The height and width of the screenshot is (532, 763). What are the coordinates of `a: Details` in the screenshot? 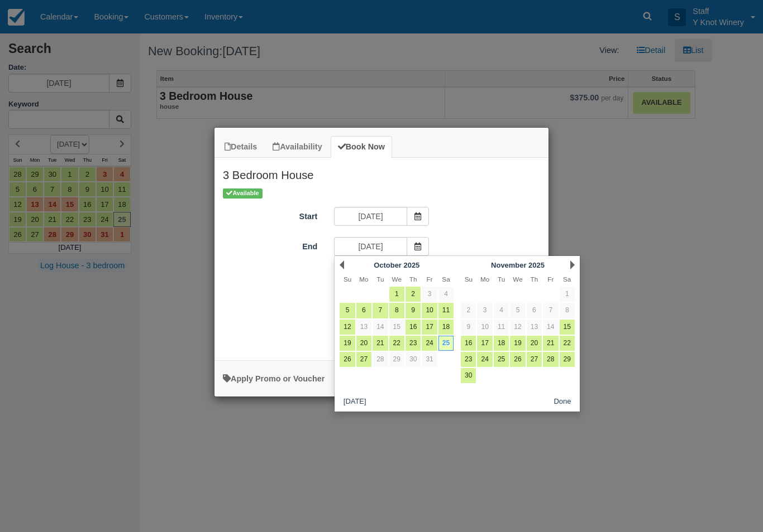 It's located at (241, 146).